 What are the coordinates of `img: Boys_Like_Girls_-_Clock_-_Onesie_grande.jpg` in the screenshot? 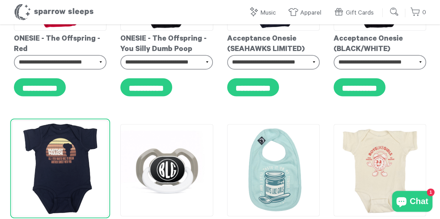 It's located at (380, 170).